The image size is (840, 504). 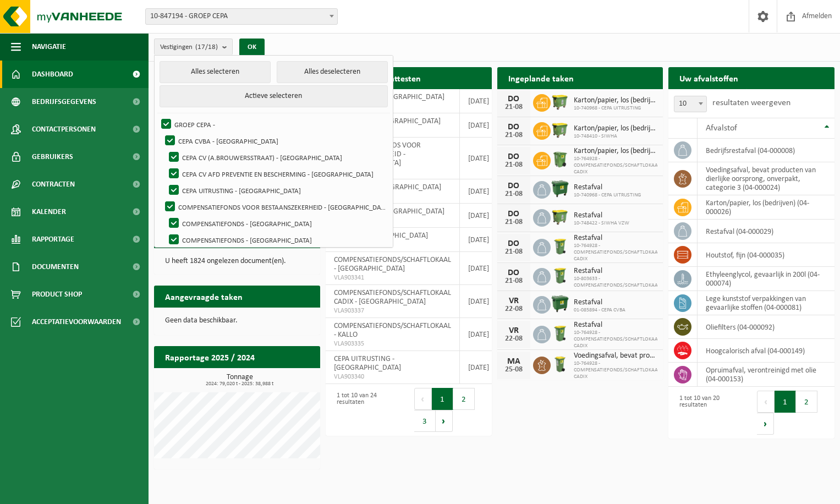 What do you see at coordinates (601, 224) in the screenshot?
I see `span: 10-748422 - SIWHA VZW` at bounding box center [601, 224].